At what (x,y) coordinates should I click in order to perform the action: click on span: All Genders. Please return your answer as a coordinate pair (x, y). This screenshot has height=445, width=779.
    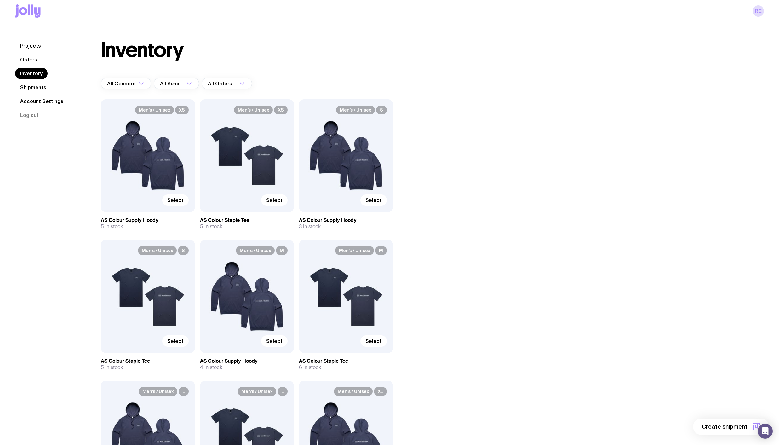
    Looking at the image, I should click on (122, 83).